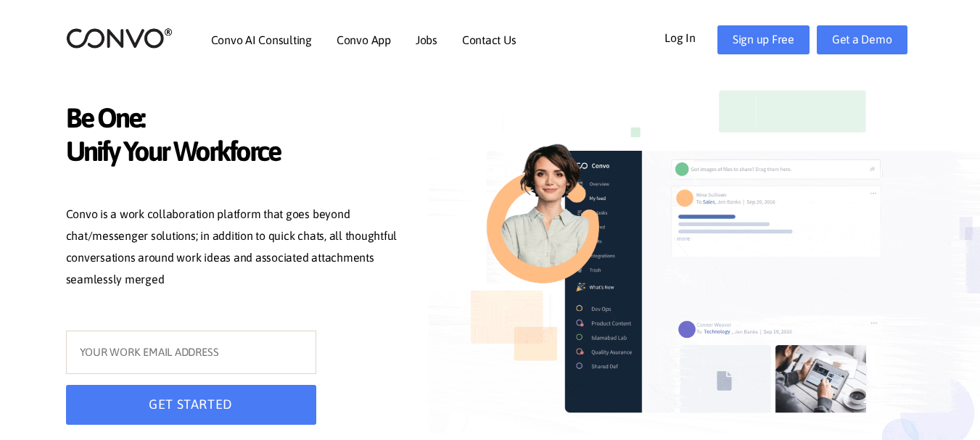  What do you see at coordinates (236, 249) in the screenshot?
I see `p: Convo is a work collaboration platform that goes beyond chat/messenger solutions; in addition to ...` at bounding box center [236, 249].